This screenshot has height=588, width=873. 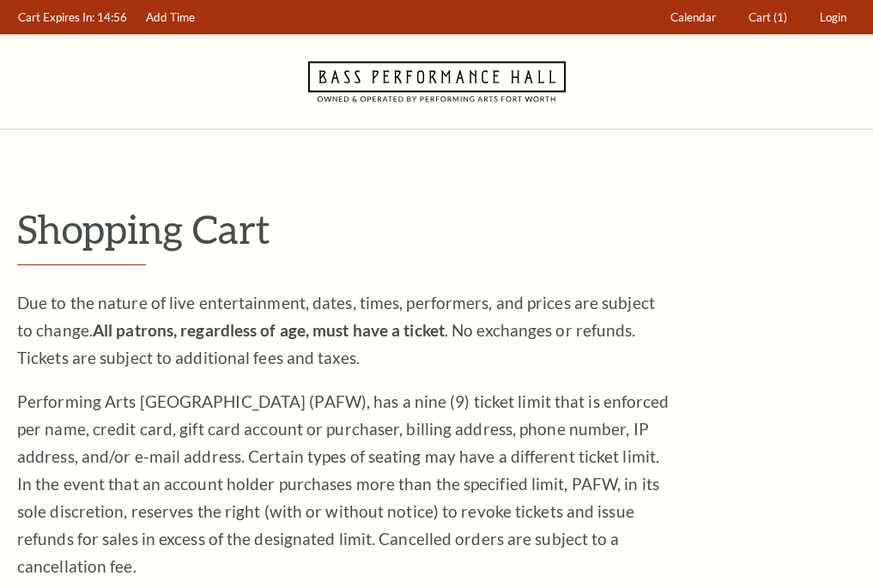 What do you see at coordinates (759, 18) in the screenshot?
I see `span: Cart` at bounding box center [759, 18].